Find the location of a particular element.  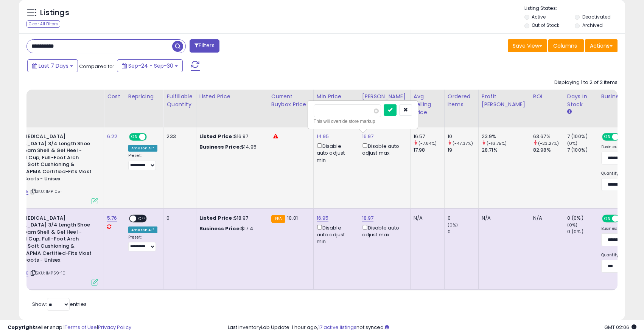

a: 5.76 is located at coordinates (112, 218).